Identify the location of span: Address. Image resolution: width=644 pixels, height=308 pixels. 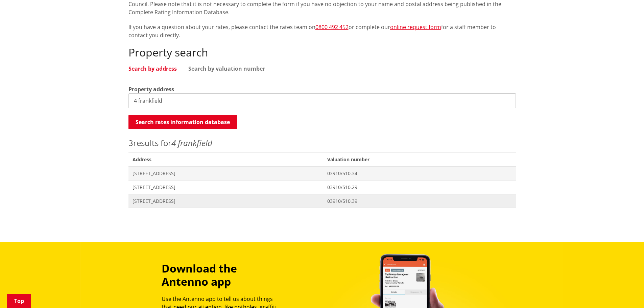
(226, 159).